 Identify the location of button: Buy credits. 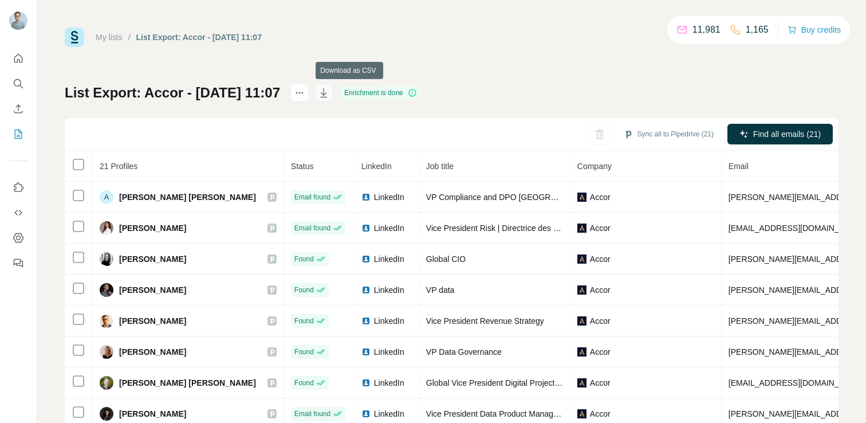
(814, 30).